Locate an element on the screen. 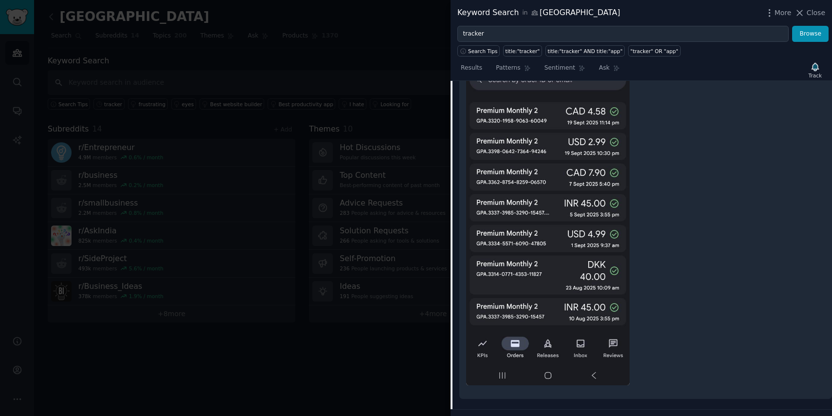 The width and height of the screenshot is (832, 416). button: Close is located at coordinates (810, 13).